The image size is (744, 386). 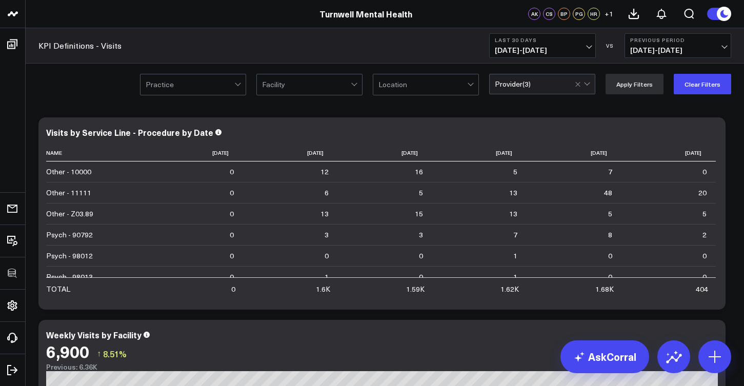 What do you see at coordinates (610, 46) in the screenshot?
I see `div: VS` at bounding box center [610, 46].